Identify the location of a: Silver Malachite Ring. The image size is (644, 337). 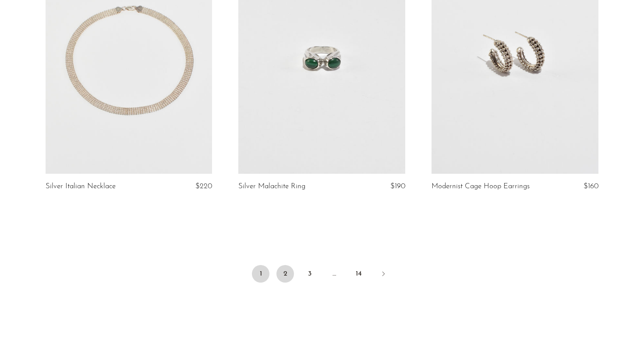
(271, 186).